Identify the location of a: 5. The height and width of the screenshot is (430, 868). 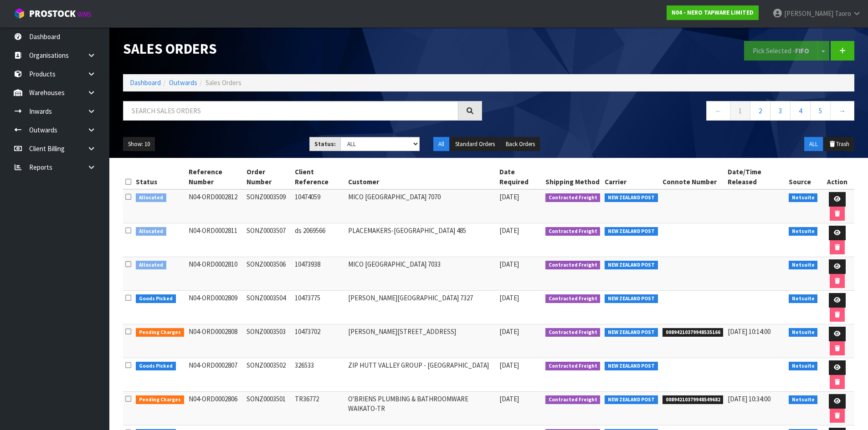
(821, 111).